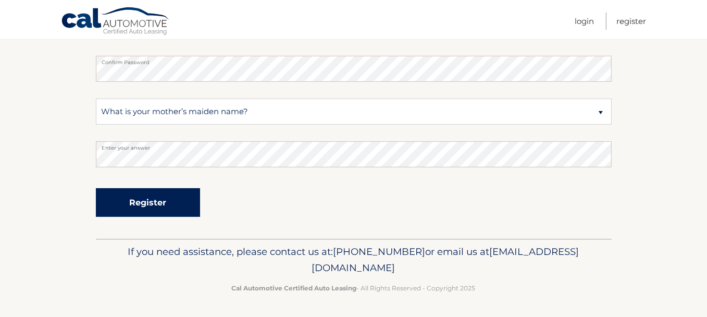 This screenshot has width=707, height=317. Describe the element at coordinates (354, 288) in the screenshot. I see `p: - All Rights Reserved - Copyright 2025` at that location.